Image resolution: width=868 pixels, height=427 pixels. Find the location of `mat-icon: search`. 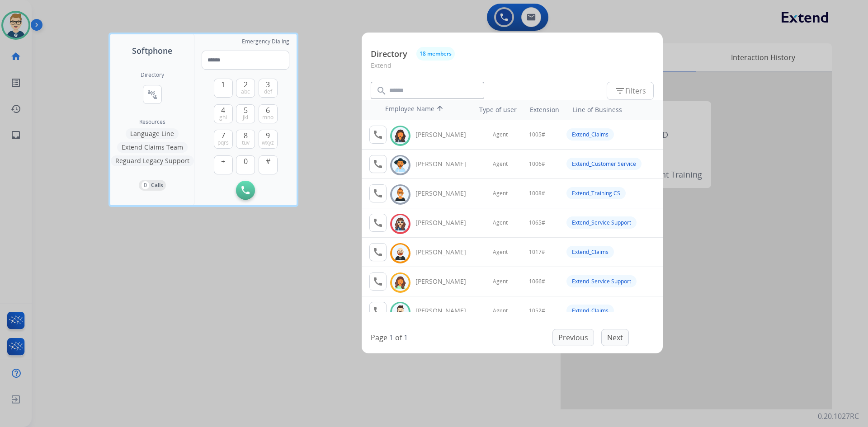

mat-icon: search is located at coordinates (381, 91).